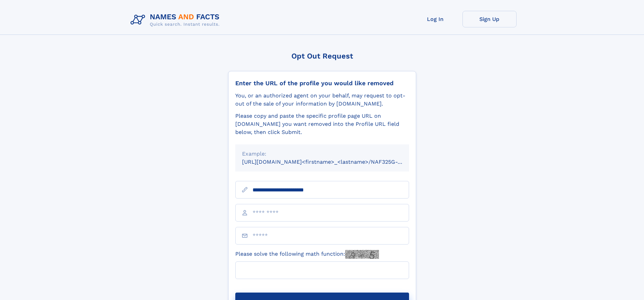  Describe the element at coordinates (322, 83) in the screenshot. I see `div: Enter the URL of the profile you would like removed` at that location.